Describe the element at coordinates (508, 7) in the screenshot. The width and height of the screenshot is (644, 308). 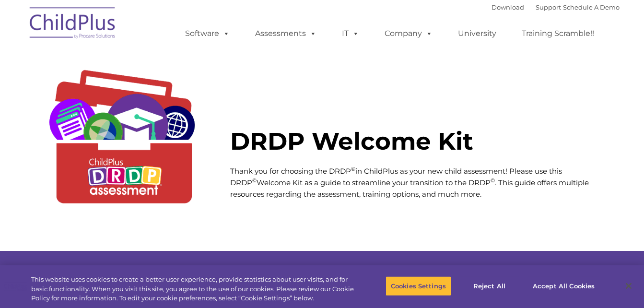
I see `a: Download` at that location.